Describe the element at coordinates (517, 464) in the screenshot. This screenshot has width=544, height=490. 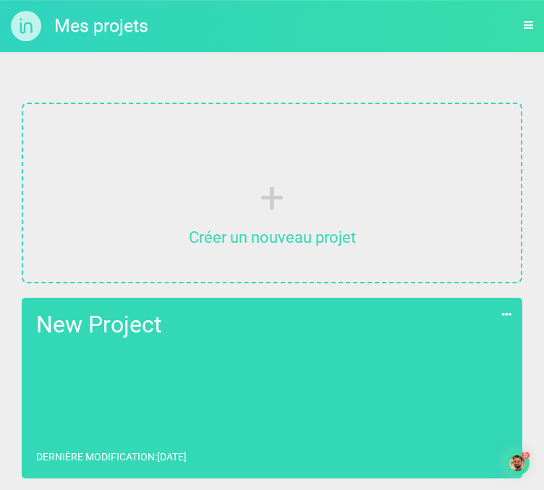
I see `img: launcher-image-alternative-text` at that location.